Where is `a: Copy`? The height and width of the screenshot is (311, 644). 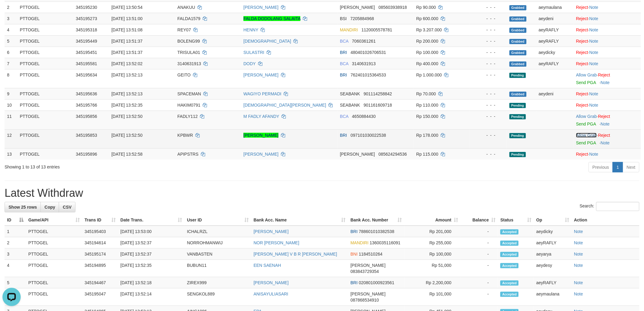 a: Copy is located at coordinates (49, 207).